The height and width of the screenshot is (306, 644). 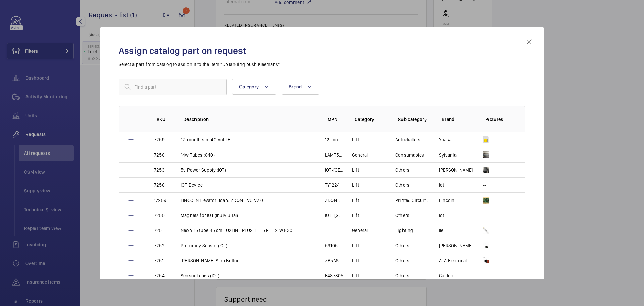 What do you see at coordinates (322, 50) in the screenshot?
I see `h2: Assign catalog part on request` at bounding box center [322, 50].